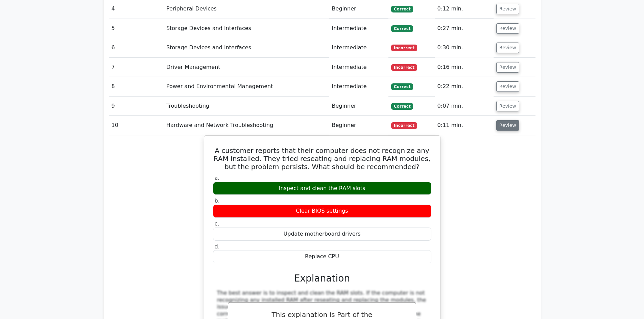 The width and height of the screenshot is (644, 319). Describe the element at coordinates (322, 159) in the screenshot. I see `h5: A customer reports that their computer does not recognize any RAM installed. They tried reseating...` at that location.